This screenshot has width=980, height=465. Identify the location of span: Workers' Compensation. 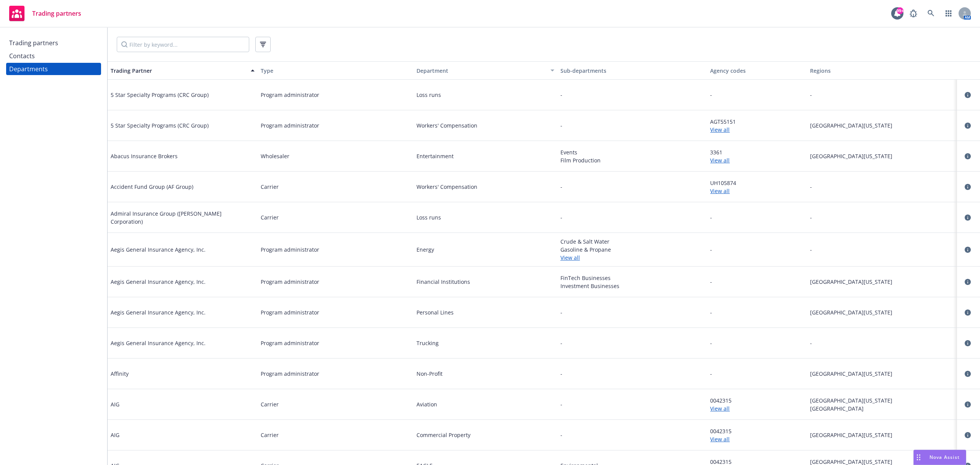
(485, 125).